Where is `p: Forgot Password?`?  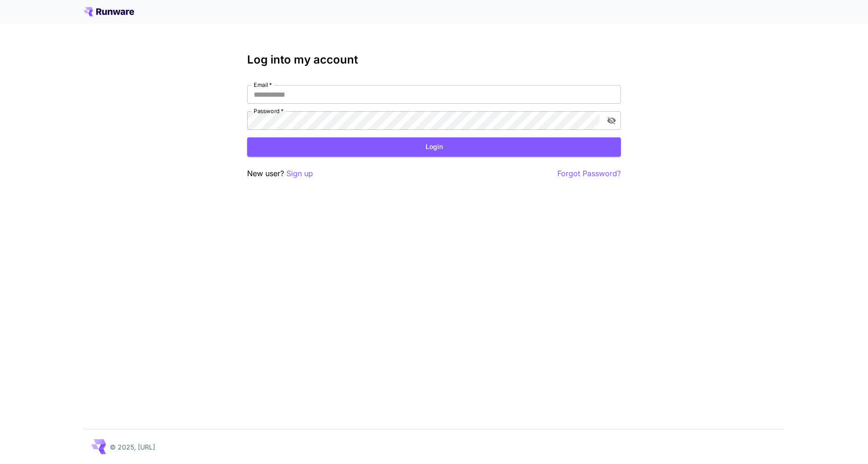
p: Forgot Password? is located at coordinates (589, 174).